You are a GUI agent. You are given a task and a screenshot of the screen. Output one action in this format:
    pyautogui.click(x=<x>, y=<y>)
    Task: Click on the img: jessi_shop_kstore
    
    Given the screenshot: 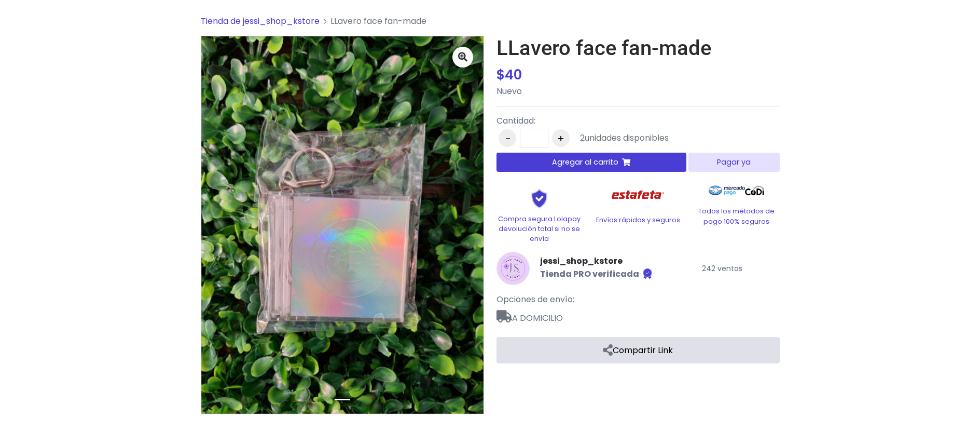 What is the action you would take?
    pyautogui.click(x=513, y=268)
    